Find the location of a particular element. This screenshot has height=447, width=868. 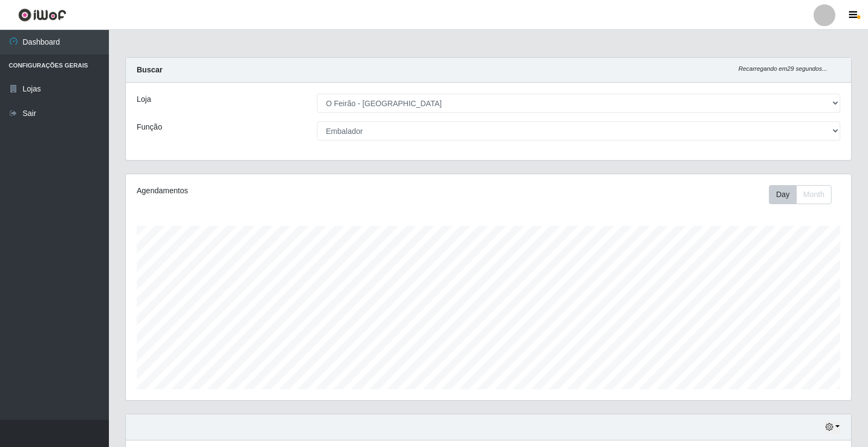

label: Função is located at coordinates (149, 127).